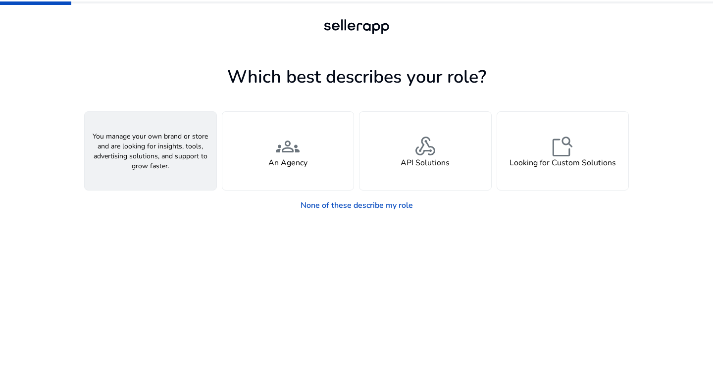 The image size is (713, 385). What do you see at coordinates (288, 151) in the screenshot?
I see `button: groupsAn Agency` at bounding box center [288, 151].